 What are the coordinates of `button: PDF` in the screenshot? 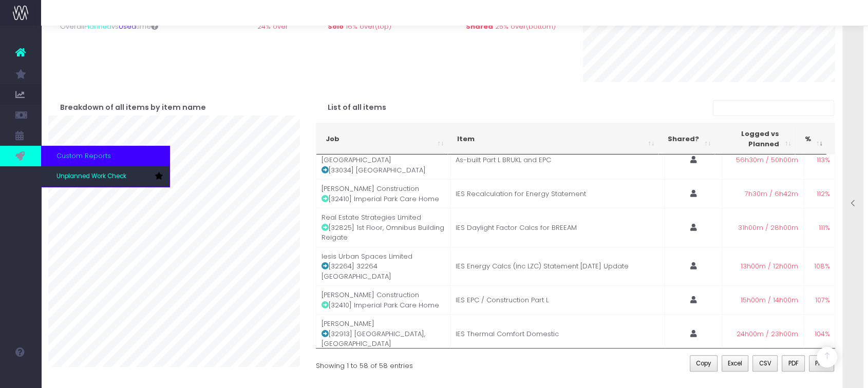 It's located at (793, 363).